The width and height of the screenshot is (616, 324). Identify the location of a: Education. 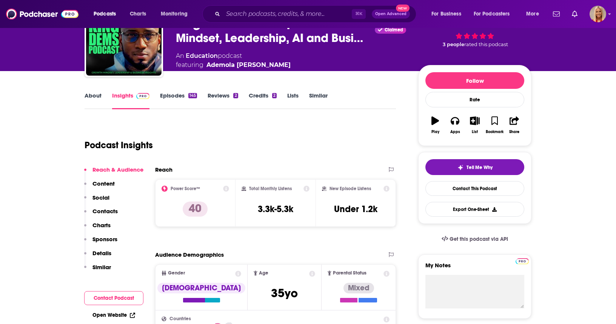
(202, 56).